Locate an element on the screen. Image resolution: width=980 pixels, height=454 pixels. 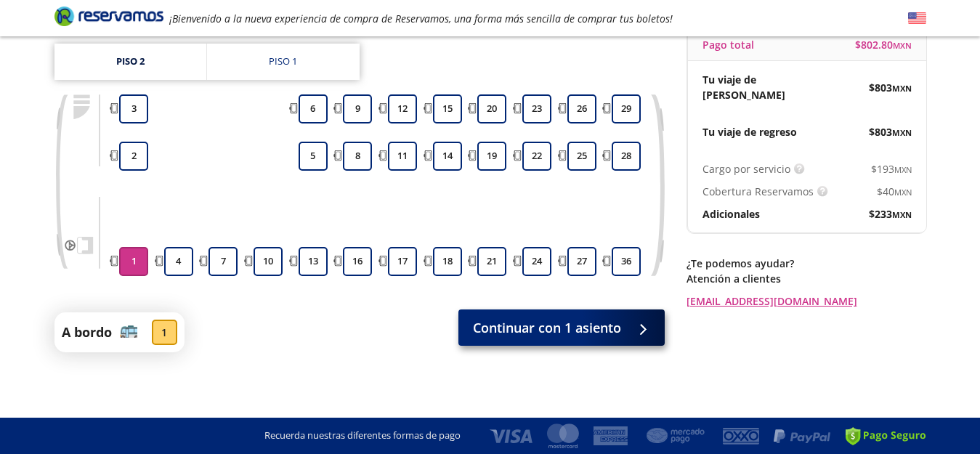
p: Cobertura Reservamos is located at coordinates (757, 192).